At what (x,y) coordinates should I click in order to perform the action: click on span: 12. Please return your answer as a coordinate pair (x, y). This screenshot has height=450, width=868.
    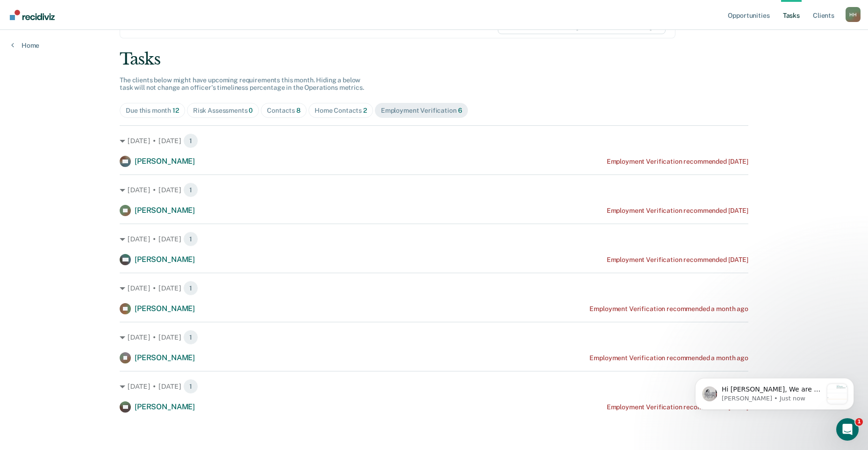
    Looking at the image, I should click on (176, 110).